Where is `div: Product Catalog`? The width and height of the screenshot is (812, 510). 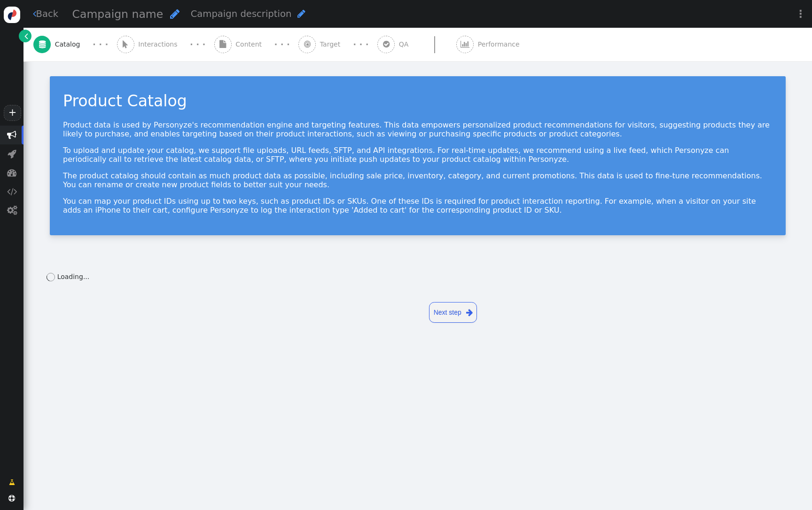 div: Product Catalog is located at coordinates (418, 101).